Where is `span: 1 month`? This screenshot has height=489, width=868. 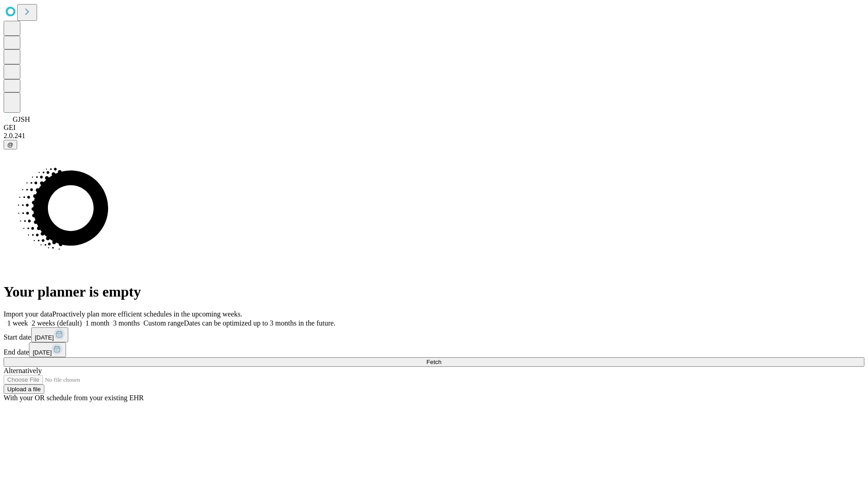
span: 1 month is located at coordinates (97, 322).